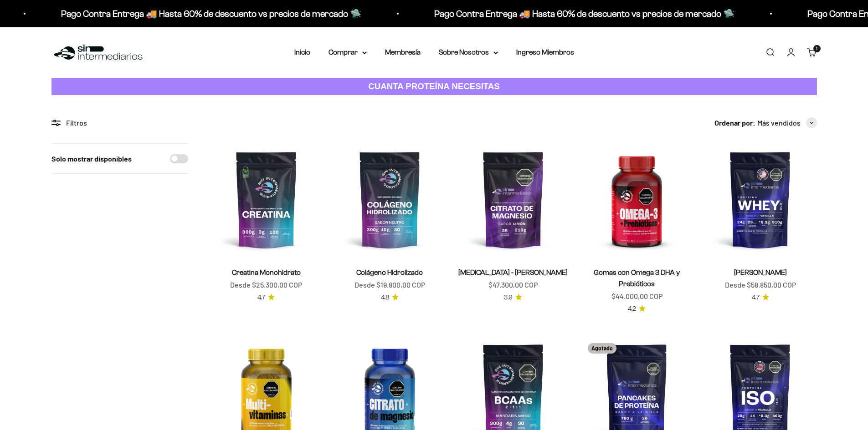 Image resolution: width=868 pixels, height=430 pixels. Describe the element at coordinates (468, 52) in the screenshot. I see `summary: Sobre Nosotros` at that location.